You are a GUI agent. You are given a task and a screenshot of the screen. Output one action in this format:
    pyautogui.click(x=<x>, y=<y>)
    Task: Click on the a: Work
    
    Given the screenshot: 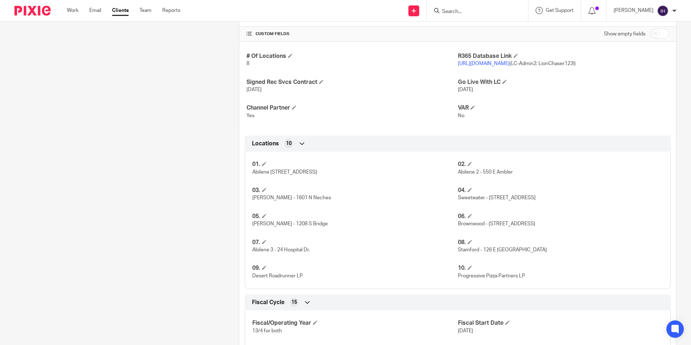 What is the action you would take?
    pyautogui.click(x=73, y=10)
    